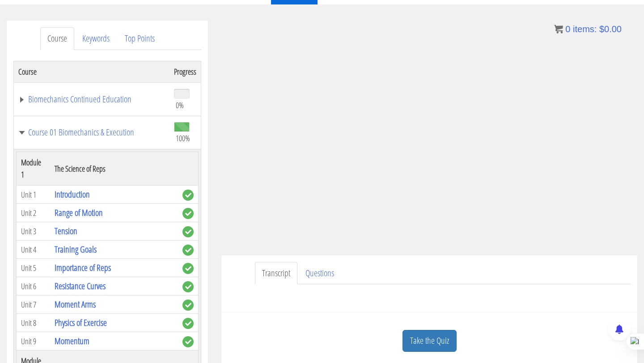 This screenshot has height=363, width=644. What do you see at coordinates (429, 341) in the screenshot?
I see `a: Take the Quiz` at bounding box center [429, 341].